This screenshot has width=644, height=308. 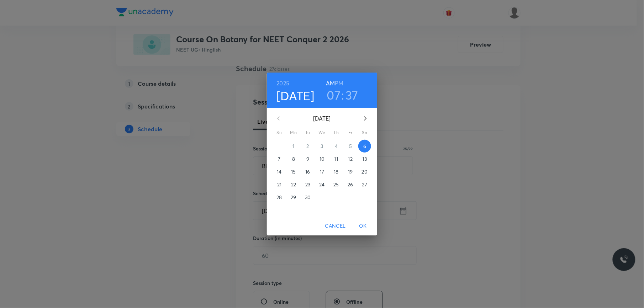 What do you see at coordinates (279, 198) in the screenshot?
I see `p: 28` at bounding box center [279, 198].